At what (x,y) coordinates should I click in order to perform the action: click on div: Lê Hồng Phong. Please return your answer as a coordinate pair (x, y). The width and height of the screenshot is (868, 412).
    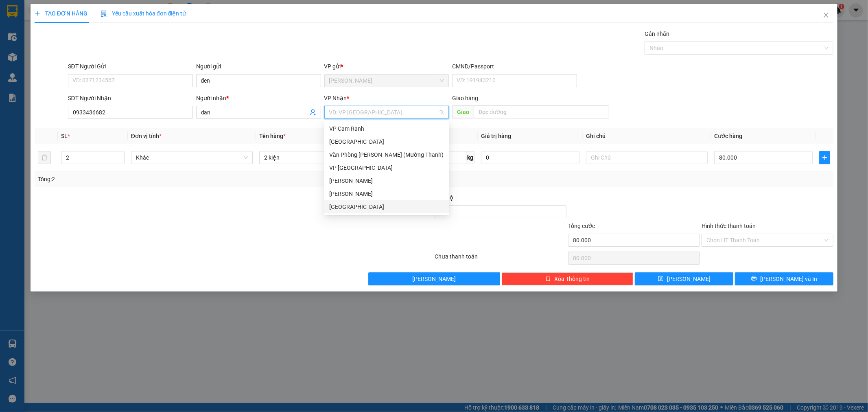
    Looking at the image, I should click on (387, 181).